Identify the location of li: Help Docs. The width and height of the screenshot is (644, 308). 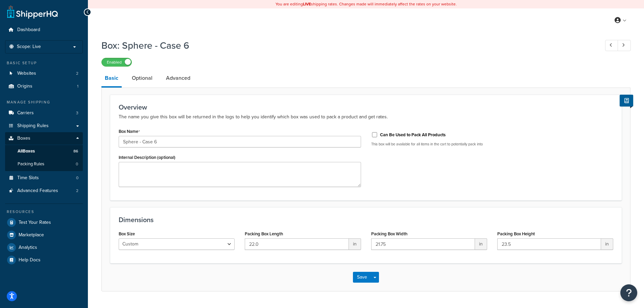
(44, 260).